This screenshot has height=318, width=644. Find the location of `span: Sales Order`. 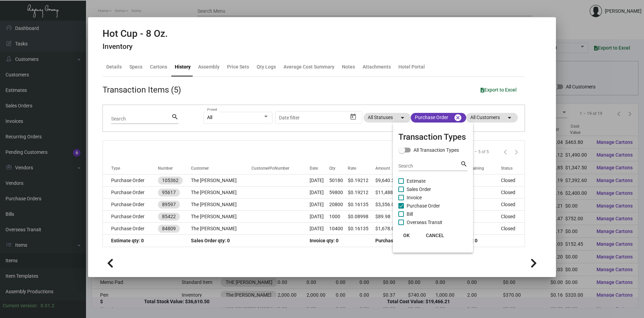

span: Sales Order is located at coordinates (419, 189).